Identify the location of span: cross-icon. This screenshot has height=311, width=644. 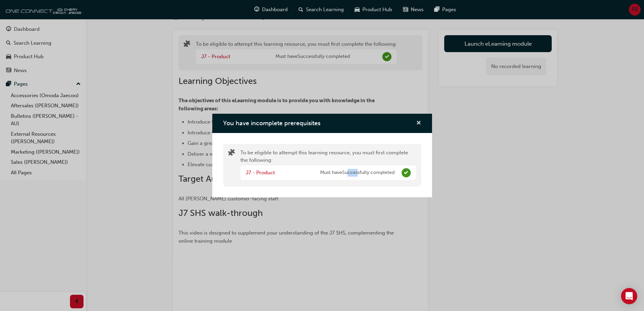
(419, 124).